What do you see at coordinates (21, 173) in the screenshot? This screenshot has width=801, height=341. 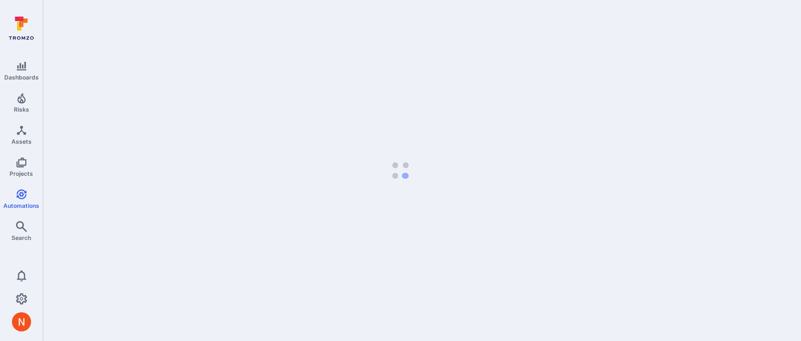 I see `span: Projects` at bounding box center [21, 173].